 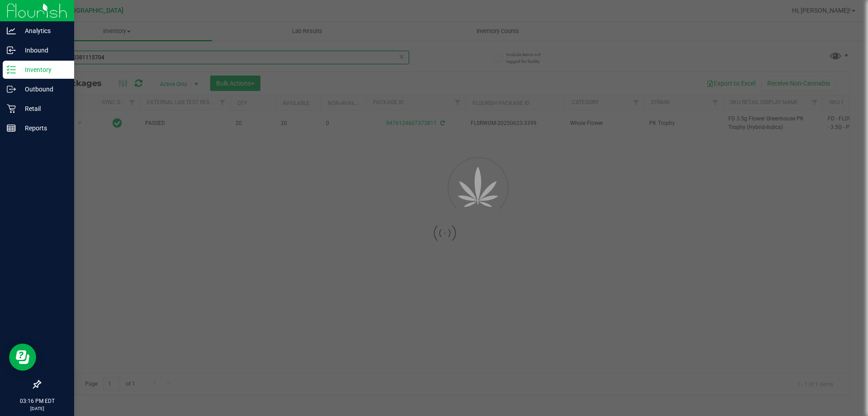 I want to click on inline-svg: Retail, so click(x=11, y=109).